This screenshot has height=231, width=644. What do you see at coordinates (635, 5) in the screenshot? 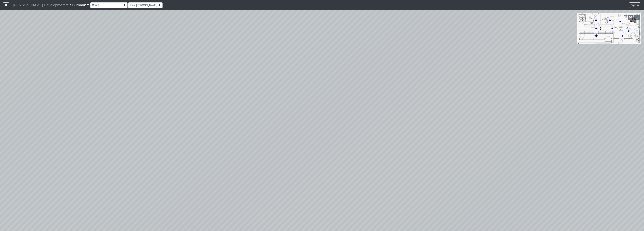
I see `button: Sign in` at bounding box center [635, 5].